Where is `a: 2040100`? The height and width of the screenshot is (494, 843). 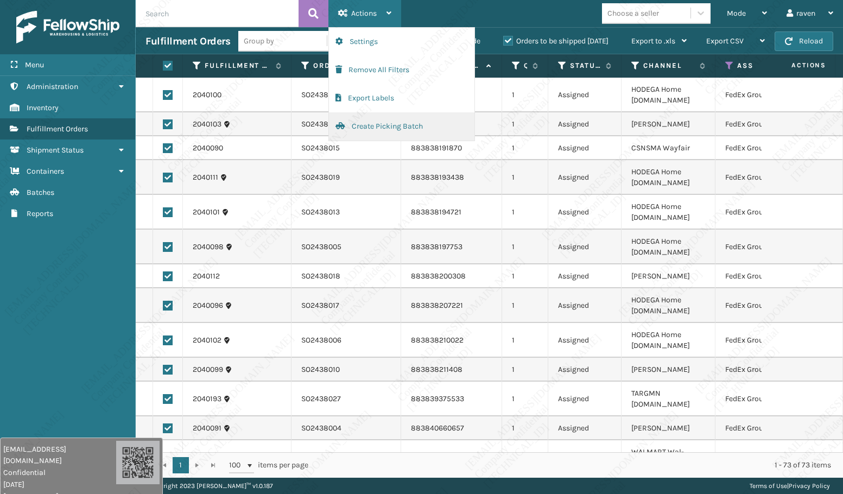 a: 2040100 is located at coordinates (207, 95).